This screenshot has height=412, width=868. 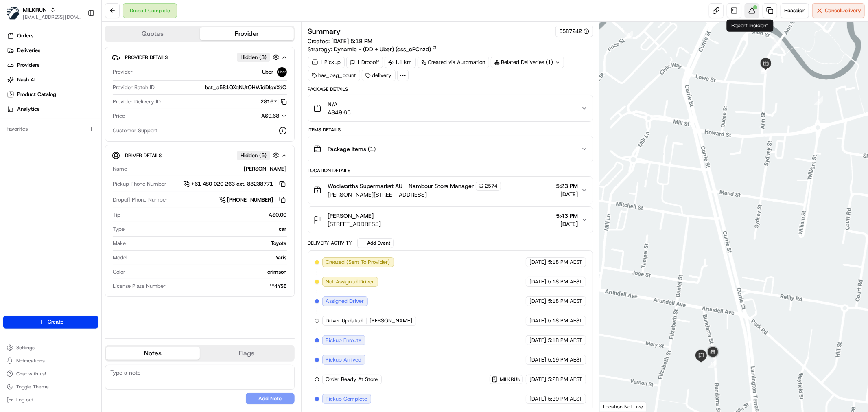 What do you see at coordinates (334, 76) in the screenshot?
I see `div: has_bag_count` at bounding box center [334, 76].